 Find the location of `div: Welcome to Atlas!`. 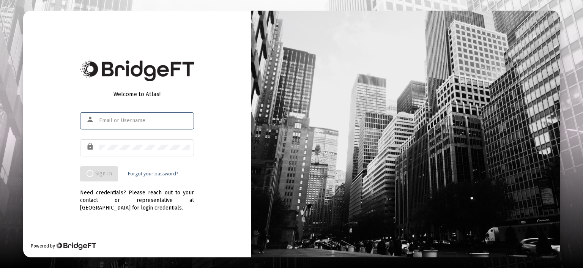

div: Welcome to Atlas! is located at coordinates (137, 94).